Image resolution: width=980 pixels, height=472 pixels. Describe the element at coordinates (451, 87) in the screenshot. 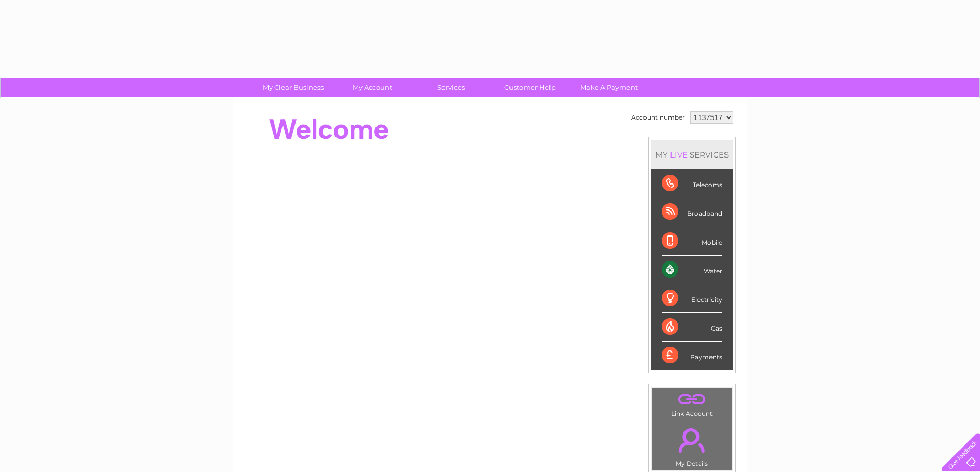

I see `a: Services` at that location.